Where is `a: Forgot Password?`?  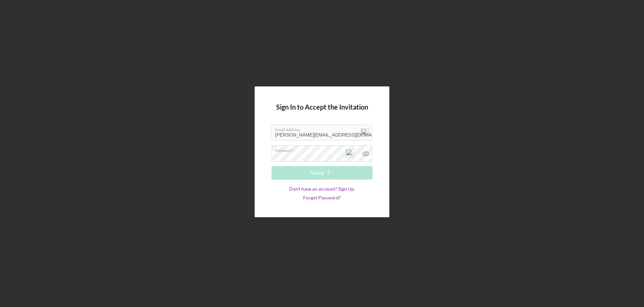
a: Forgot Password? is located at coordinates (322, 198).